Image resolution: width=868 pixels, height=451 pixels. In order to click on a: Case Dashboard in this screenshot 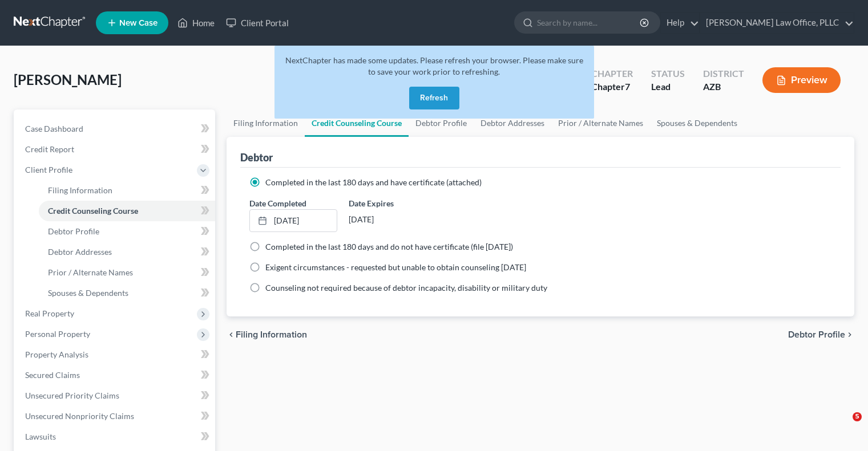, I will do `click(115, 129)`.